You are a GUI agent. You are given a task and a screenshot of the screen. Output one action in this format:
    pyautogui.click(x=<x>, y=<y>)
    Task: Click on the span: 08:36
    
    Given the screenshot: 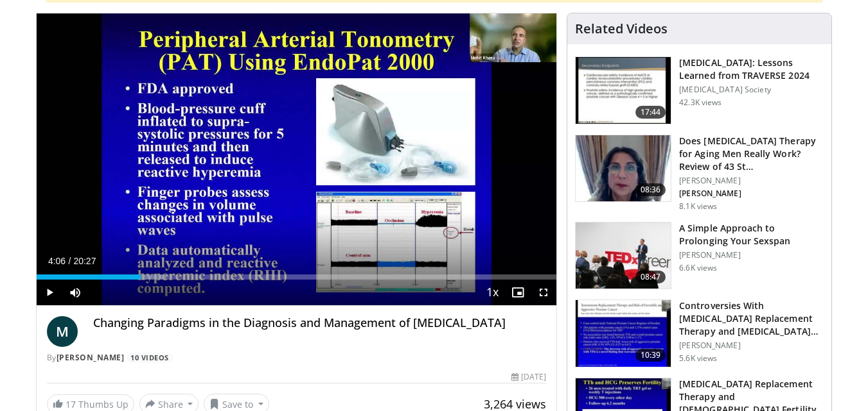 What is the action you would take?
    pyautogui.click(x=651, y=190)
    